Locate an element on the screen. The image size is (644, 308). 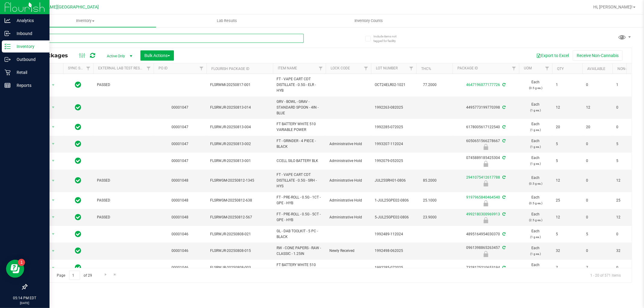
span: FLSRWJR-20250808-003 is located at coordinates (240, 267).